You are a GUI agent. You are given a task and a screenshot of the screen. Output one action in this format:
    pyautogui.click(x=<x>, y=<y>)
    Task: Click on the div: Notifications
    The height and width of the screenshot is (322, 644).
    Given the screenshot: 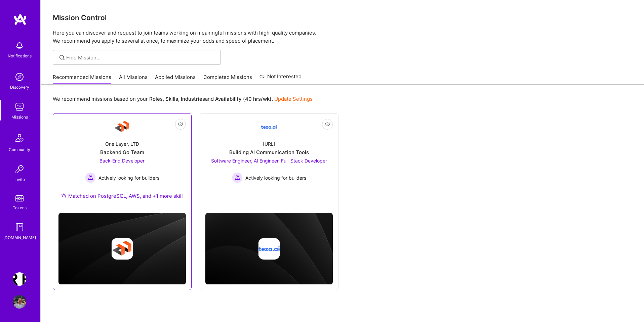 What is the action you would take?
    pyautogui.click(x=20, y=56)
    